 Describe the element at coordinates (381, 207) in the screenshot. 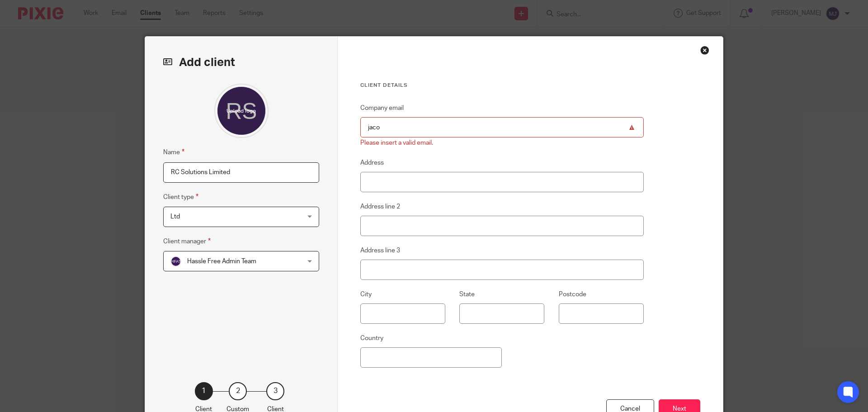

I see `label: Address line 2` at that location.